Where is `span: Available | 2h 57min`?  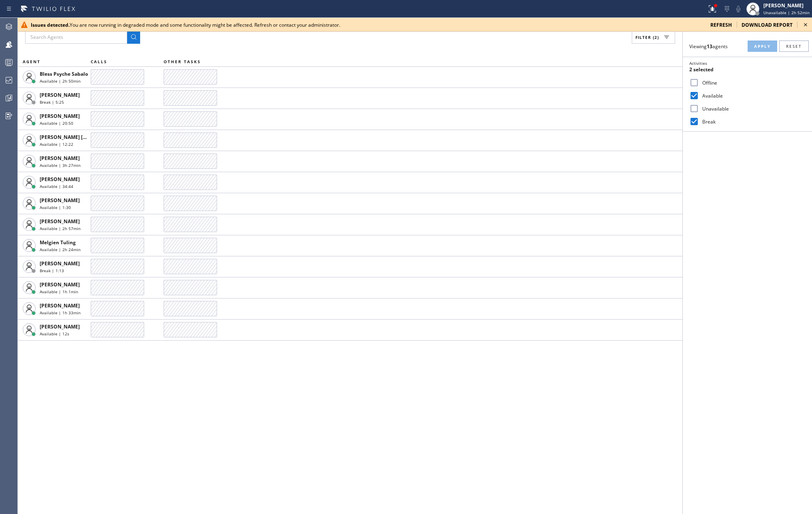
span: Available | 2h 57min is located at coordinates (60, 228).